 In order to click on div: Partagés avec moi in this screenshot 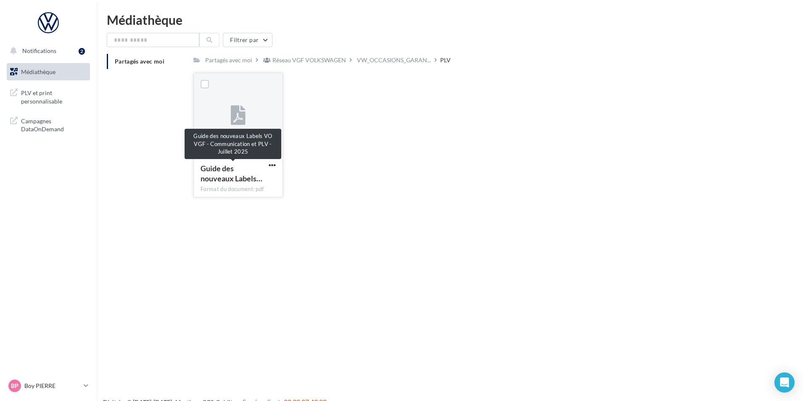, I will do `click(229, 60)`.